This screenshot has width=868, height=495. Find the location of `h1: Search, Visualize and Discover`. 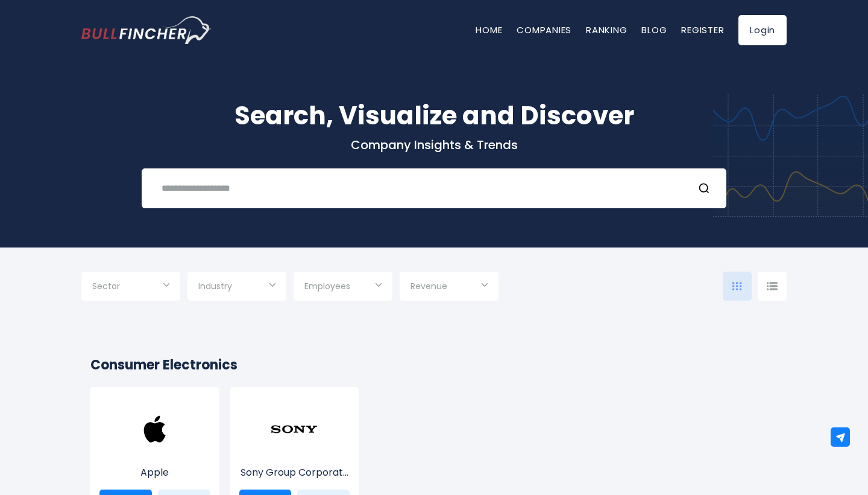

h1: Search, Visualize and Discover is located at coordinates (434, 115).